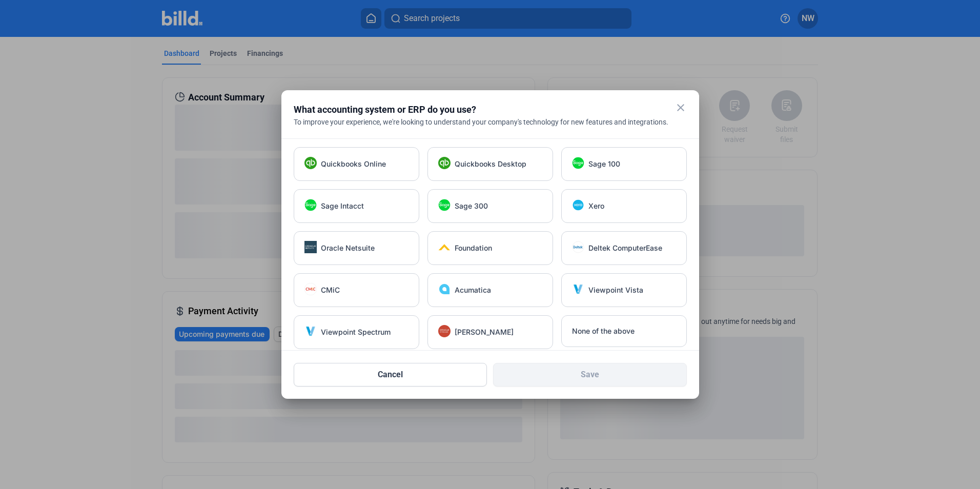 The height and width of the screenshot is (489, 980). I want to click on span: Sage 100, so click(604, 164).